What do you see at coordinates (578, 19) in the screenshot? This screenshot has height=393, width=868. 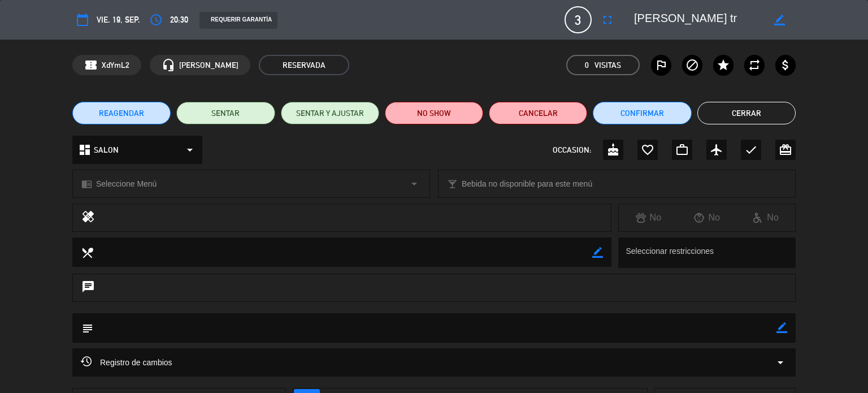 I see `span: 3` at bounding box center [578, 19].